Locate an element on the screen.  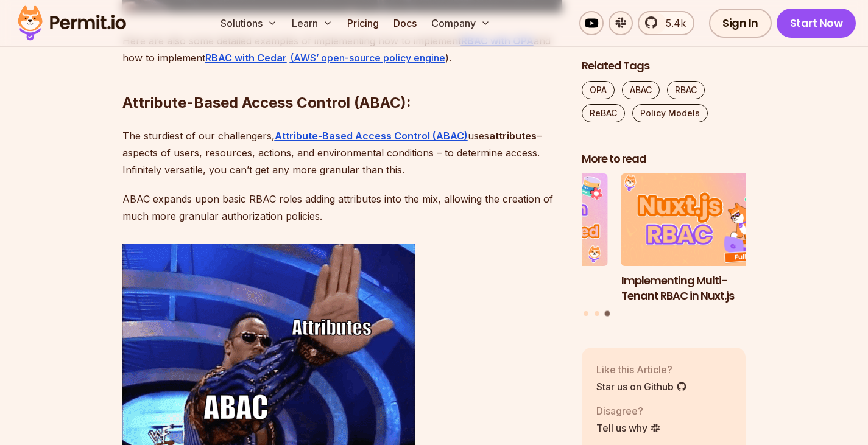
a: Attribute-Based Access Control (ABAC) is located at coordinates (371, 135).